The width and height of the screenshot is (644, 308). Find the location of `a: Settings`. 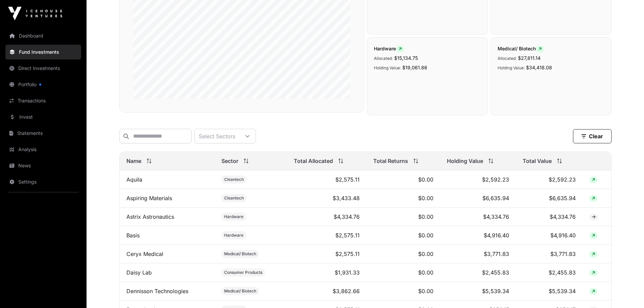

a: Settings is located at coordinates (43, 182).